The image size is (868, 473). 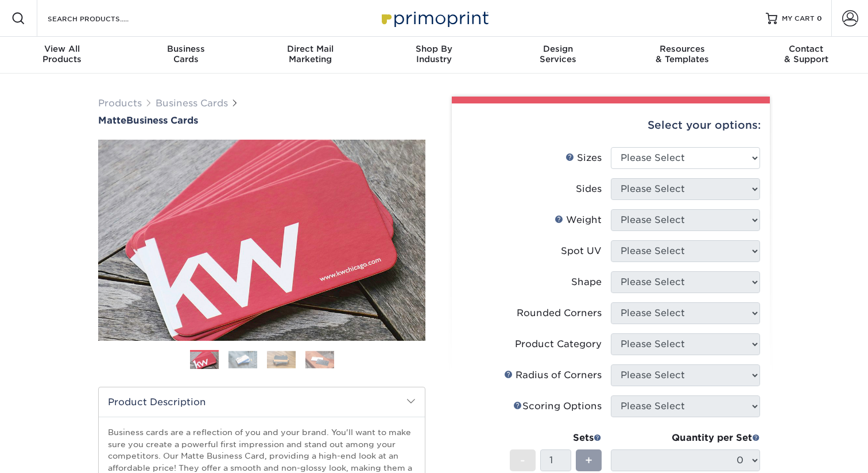 I want to click on a: Business Cards, so click(x=192, y=103).